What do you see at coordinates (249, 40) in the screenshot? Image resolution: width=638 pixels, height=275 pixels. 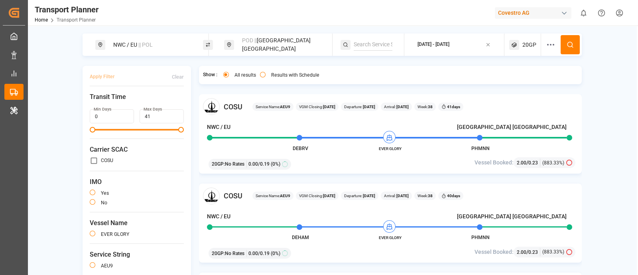 I see `span: POD ||` at bounding box center [249, 40].